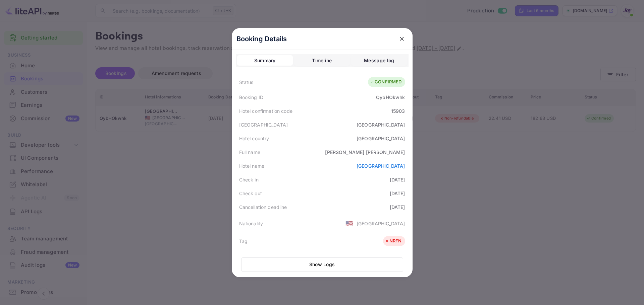 The width and height of the screenshot is (644, 305). I want to click on div: Check out, so click(251, 193).